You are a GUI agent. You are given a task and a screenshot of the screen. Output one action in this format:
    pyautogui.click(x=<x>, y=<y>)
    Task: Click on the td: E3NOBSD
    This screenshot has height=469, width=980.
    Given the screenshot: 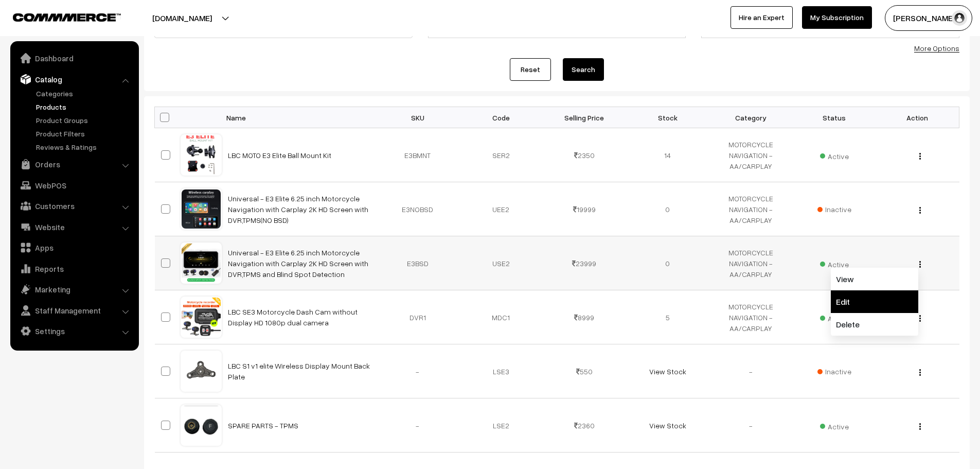 What is the action you would take?
    pyautogui.click(x=418, y=209)
    